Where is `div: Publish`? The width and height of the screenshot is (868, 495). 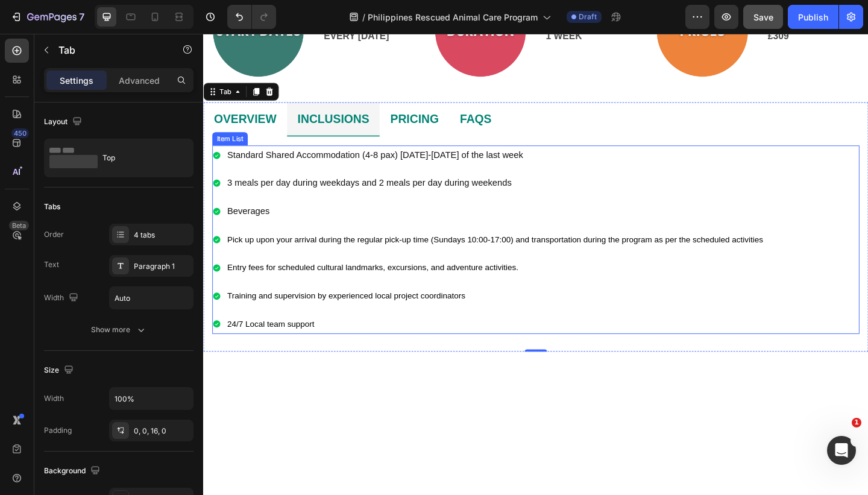 div: Publish is located at coordinates (813, 17).